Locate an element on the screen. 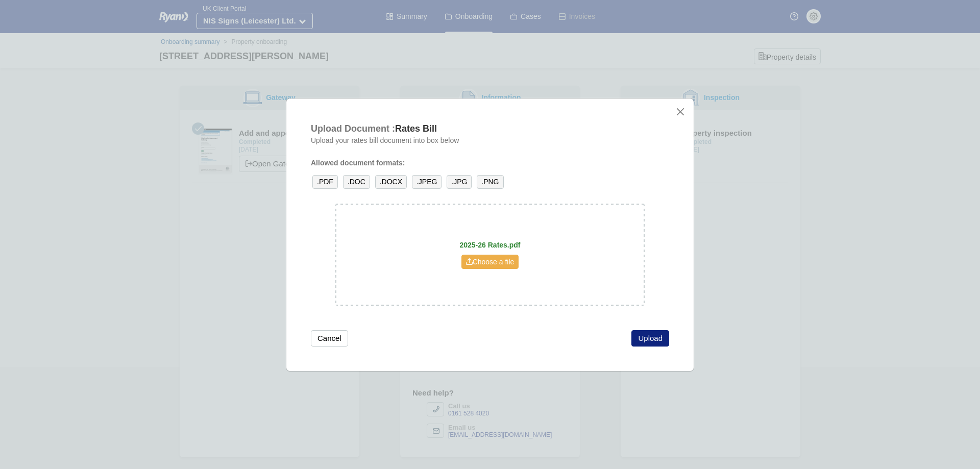 This screenshot has height=469, width=980. button: Cancel is located at coordinates (329, 339).